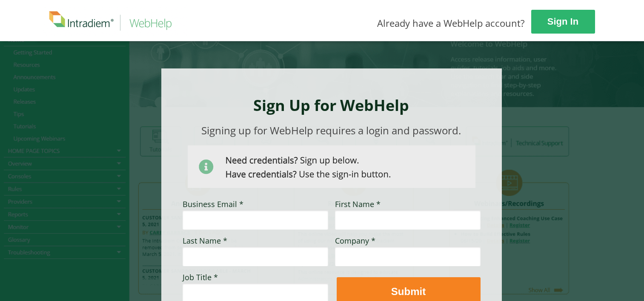  I want to click on span: First Name *, so click(357, 204).